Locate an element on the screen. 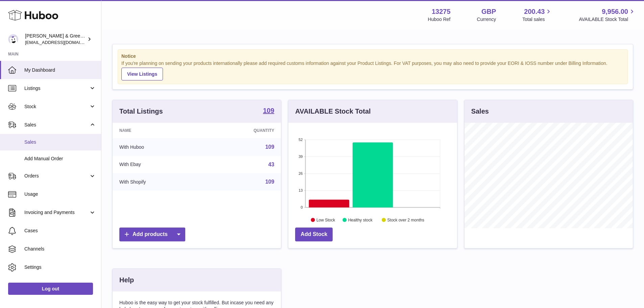 The image size is (644, 308). span: Channels is located at coordinates (60, 249).